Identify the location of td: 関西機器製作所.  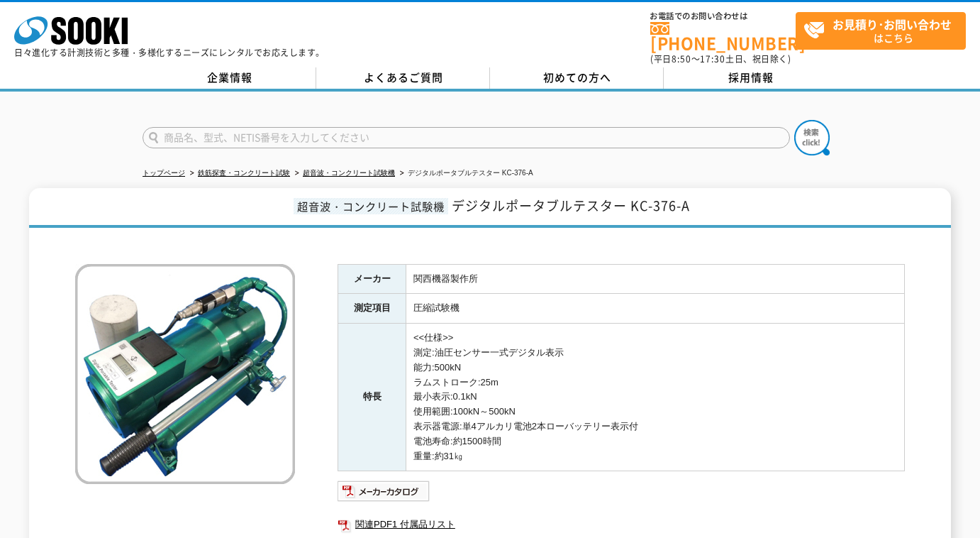
(655, 279).